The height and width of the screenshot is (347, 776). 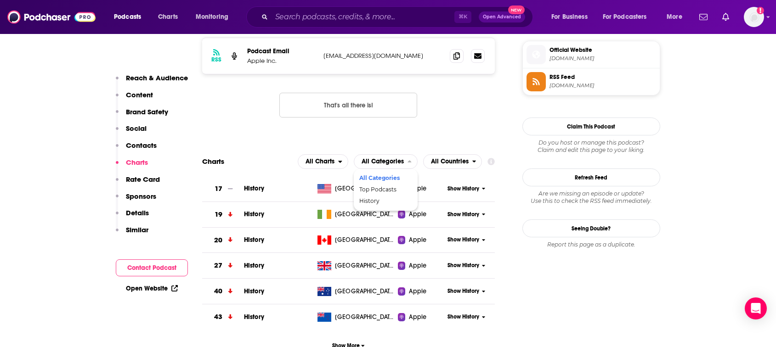 I want to click on a: 27, so click(x=223, y=265).